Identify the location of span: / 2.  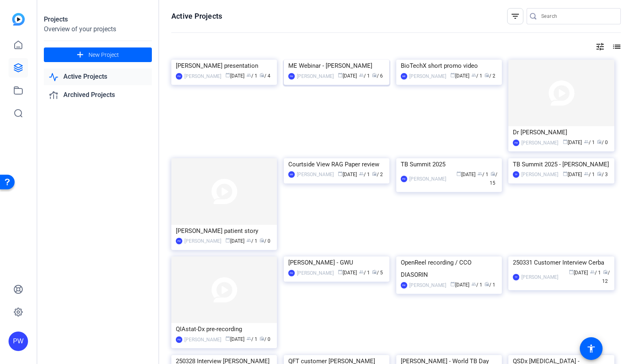
(378, 175).